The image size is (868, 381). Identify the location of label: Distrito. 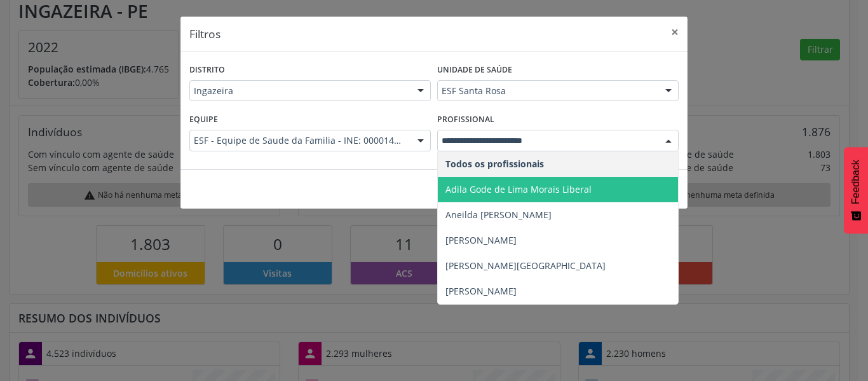
(208, 70).